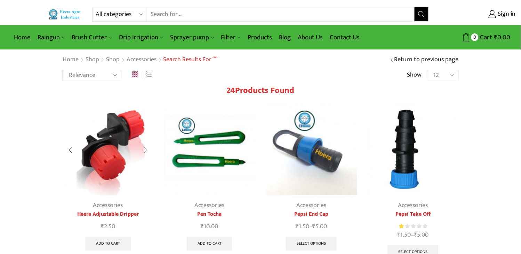 The width and height of the screenshot is (521, 254). What do you see at coordinates (108, 214) in the screenshot?
I see `a: Heera Adjustable Dripper` at bounding box center [108, 214].